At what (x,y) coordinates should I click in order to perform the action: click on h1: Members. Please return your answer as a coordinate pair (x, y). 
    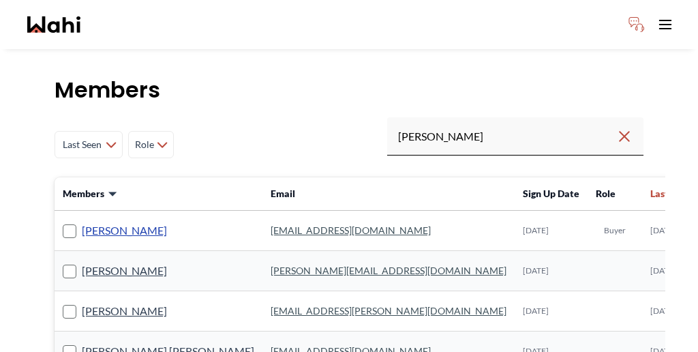
    Looking at the image, I should click on (349, 90).